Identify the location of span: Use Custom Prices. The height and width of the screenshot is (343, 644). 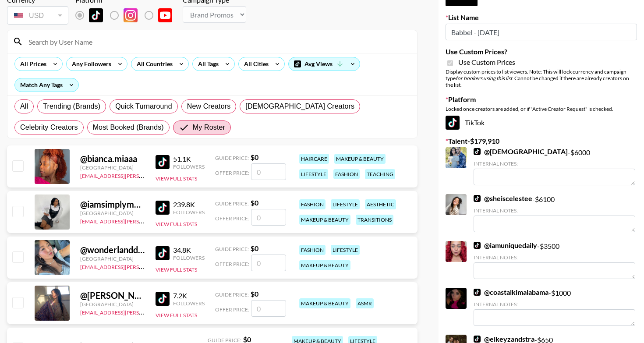
(486, 62).